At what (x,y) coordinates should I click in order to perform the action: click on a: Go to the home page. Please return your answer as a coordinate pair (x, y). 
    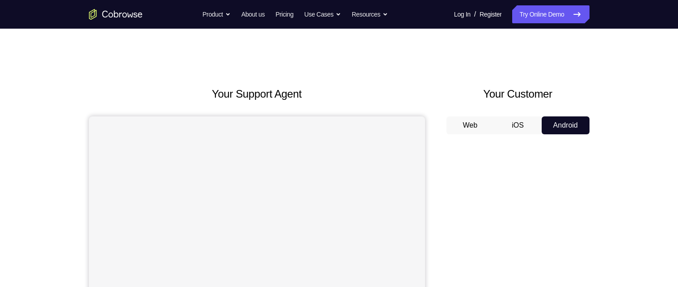
    Looking at the image, I should click on (116, 14).